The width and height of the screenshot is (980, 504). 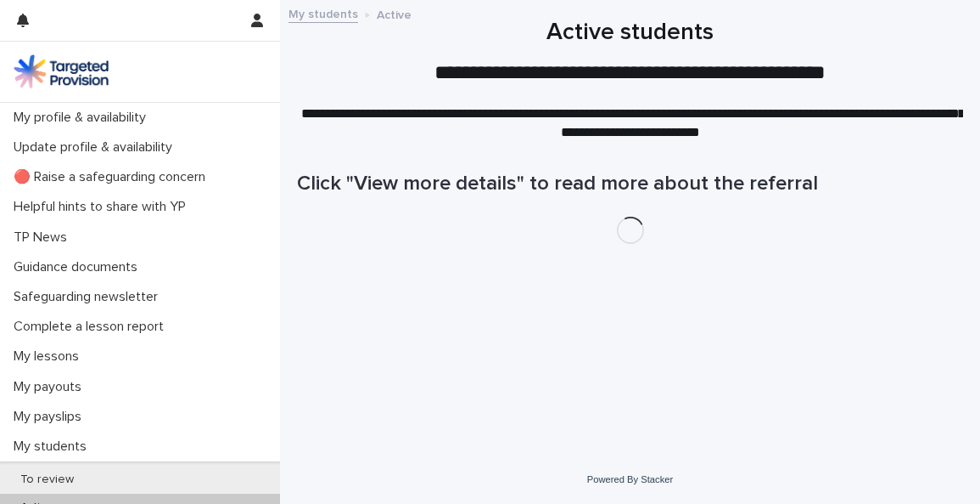 I want to click on a: Powered By Stacker, so click(x=629, y=480).